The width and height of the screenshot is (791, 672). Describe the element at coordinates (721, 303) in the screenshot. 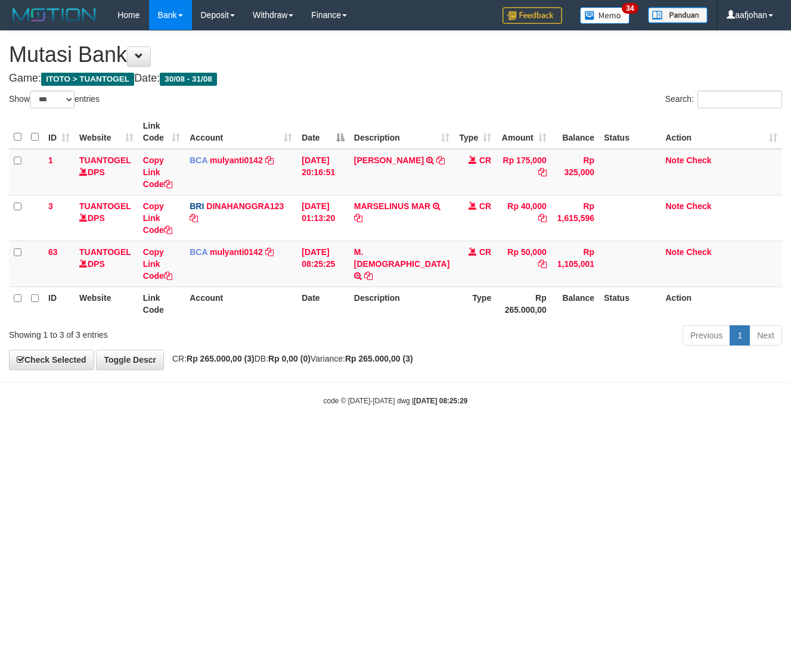

I see `th: Action` at that location.